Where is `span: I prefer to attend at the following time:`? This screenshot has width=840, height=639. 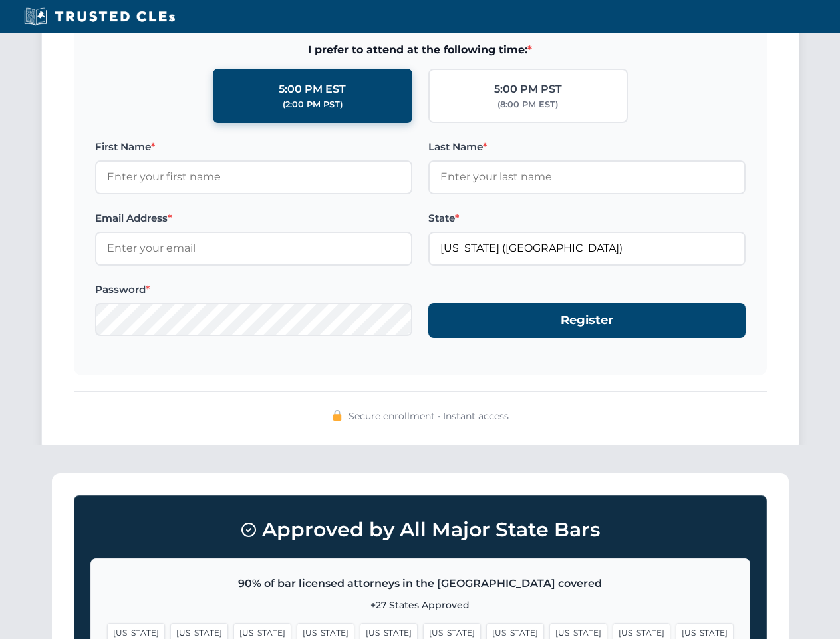
span: I prefer to attend at the following time: is located at coordinates (420, 50).